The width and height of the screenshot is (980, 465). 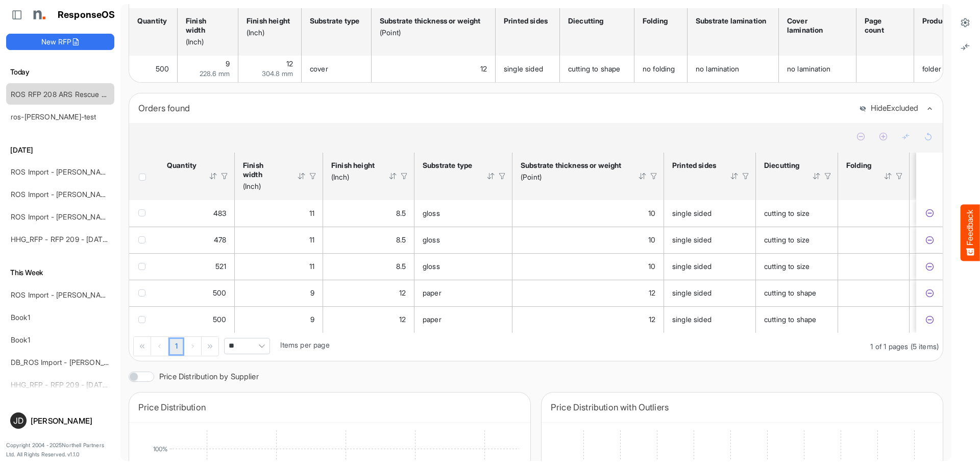 What do you see at coordinates (924, 346) in the screenshot?
I see `span: (5 items)` at bounding box center [924, 346].